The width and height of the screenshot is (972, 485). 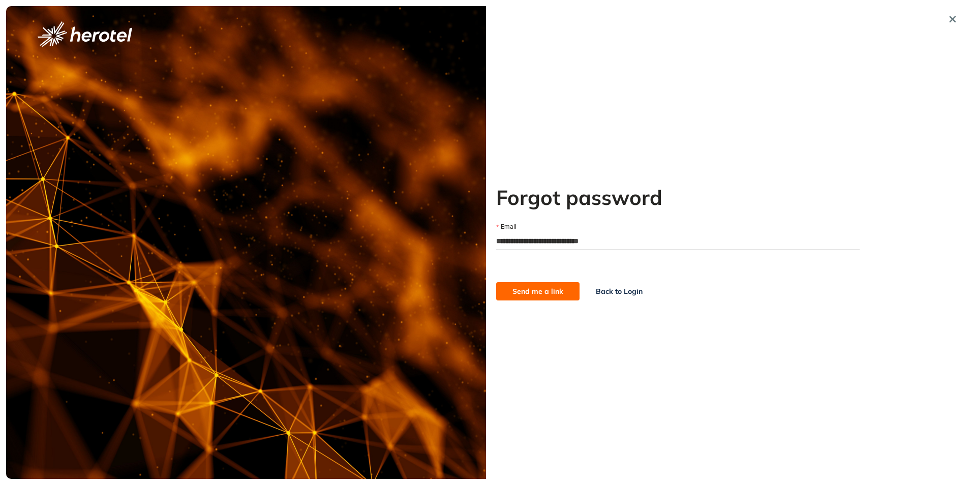 I want to click on span: Send me a link, so click(x=538, y=291).